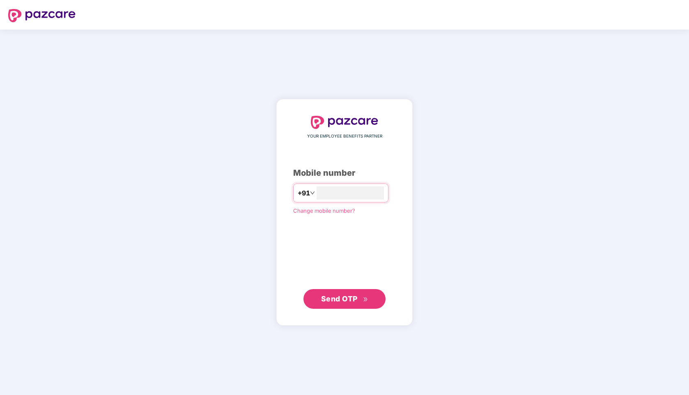  What do you see at coordinates (324, 211) in the screenshot?
I see `a: Change mobile number?` at bounding box center [324, 211].